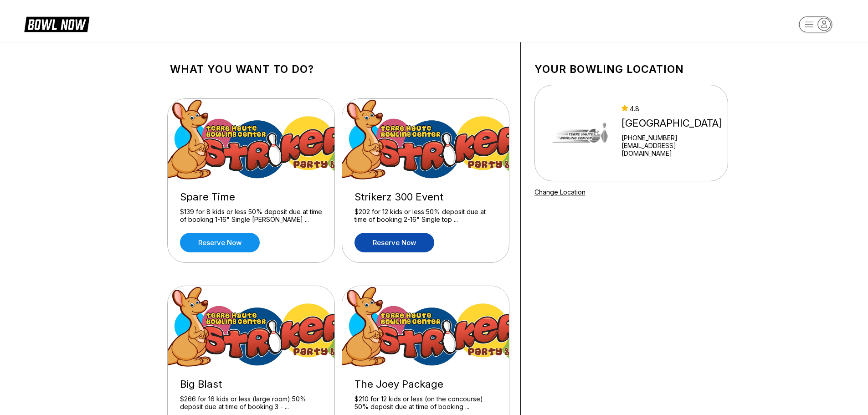 The image size is (868, 415). Describe the element at coordinates (672, 108) in the screenshot. I see `div: 4.8` at that location.